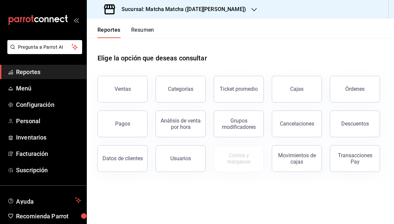 The height and width of the screenshot is (224, 394). What do you see at coordinates (355, 124) in the screenshot?
I see `button: Descuentos` at bounding box center [355, 124].